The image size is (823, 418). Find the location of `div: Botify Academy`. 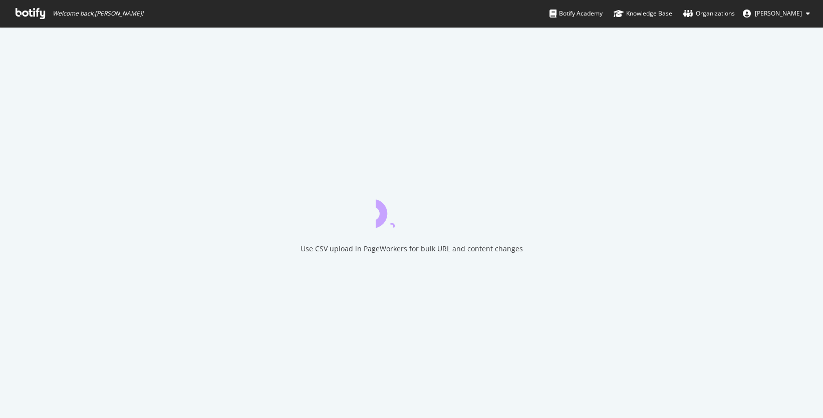

div: Botify Academy is located at coordinates (576, 14).